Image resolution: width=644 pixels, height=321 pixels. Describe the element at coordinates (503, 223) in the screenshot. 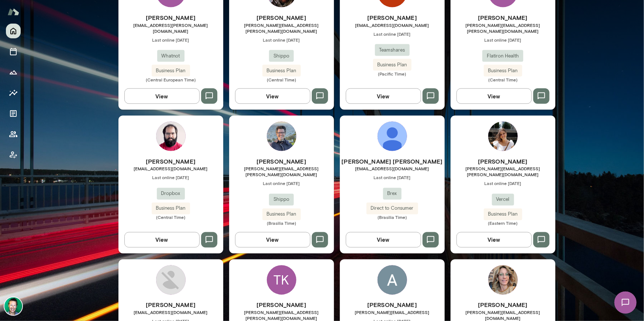

I see `span: (Eastern Time)` at that location.